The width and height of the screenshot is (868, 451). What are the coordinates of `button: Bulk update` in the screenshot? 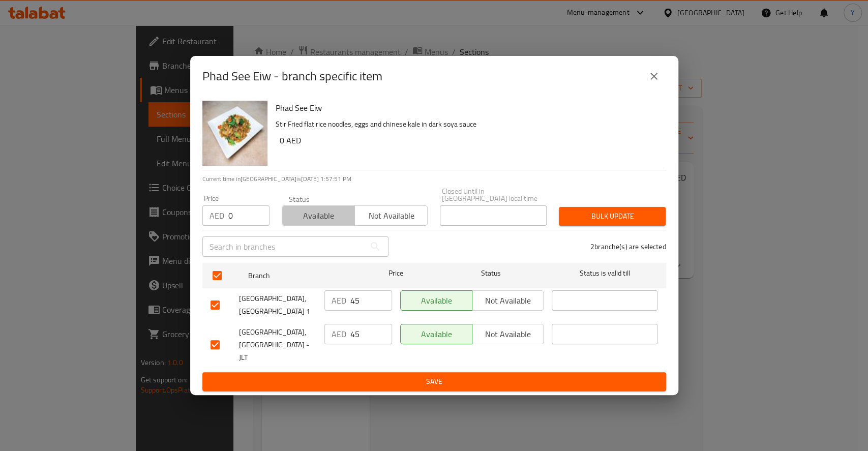 It's located at (612, 216).